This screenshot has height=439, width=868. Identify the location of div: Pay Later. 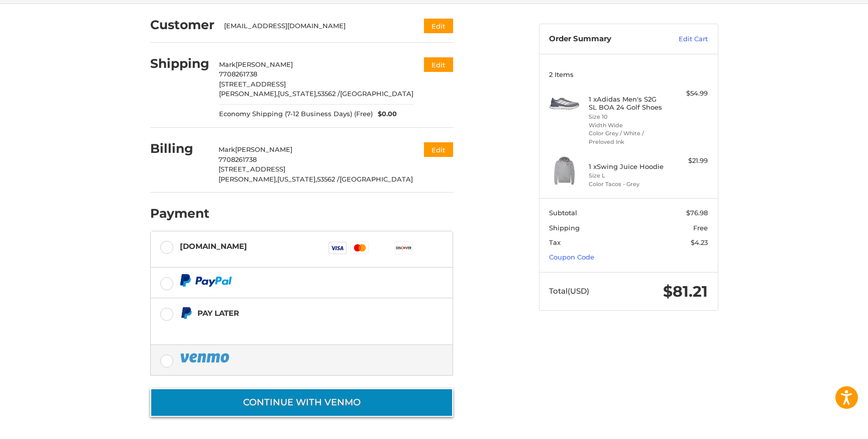
(294, 313).